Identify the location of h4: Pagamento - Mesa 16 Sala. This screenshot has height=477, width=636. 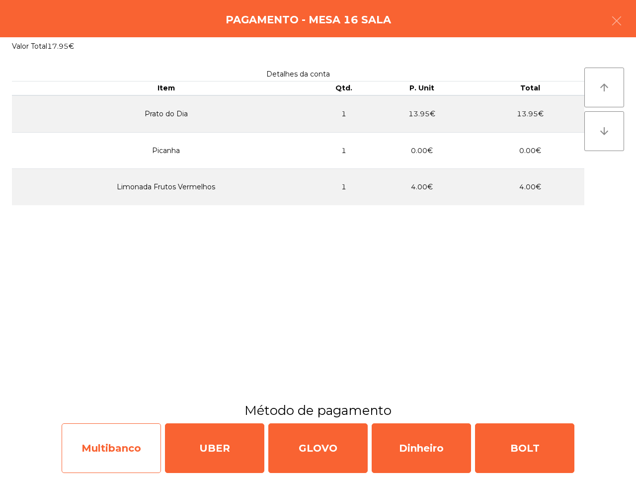
(308, 20).